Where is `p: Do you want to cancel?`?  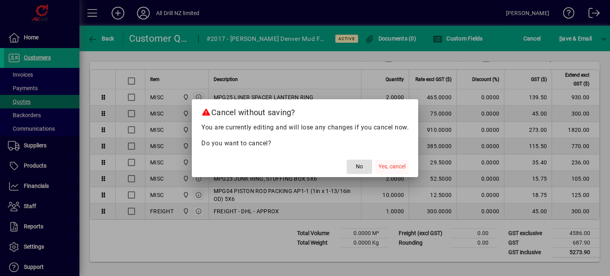 p: Do you want to cancel? is located at coordinates (305, 143).